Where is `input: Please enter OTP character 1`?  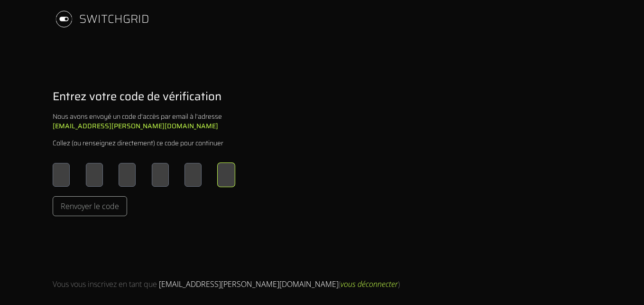
input: Please enter OTP character 1 is located at coordinates (61, 175).